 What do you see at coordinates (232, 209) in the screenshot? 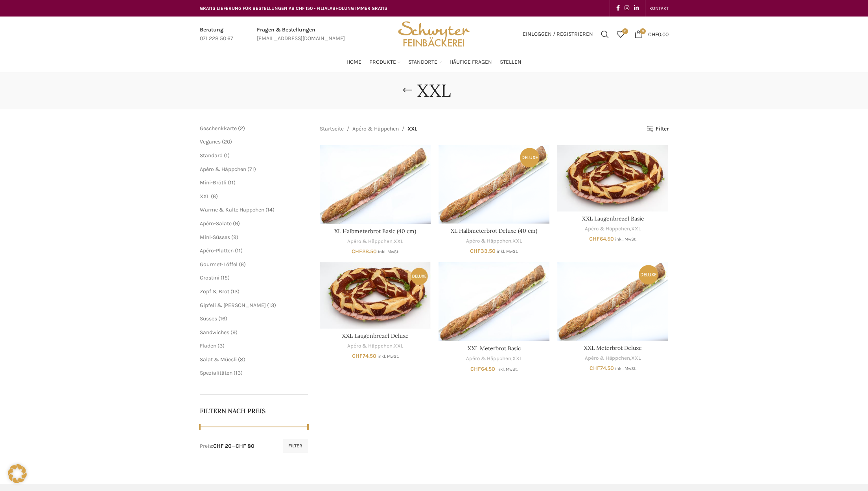
I see `span: Warme & Kalte Häppchen` at bounding box center [232, 209].